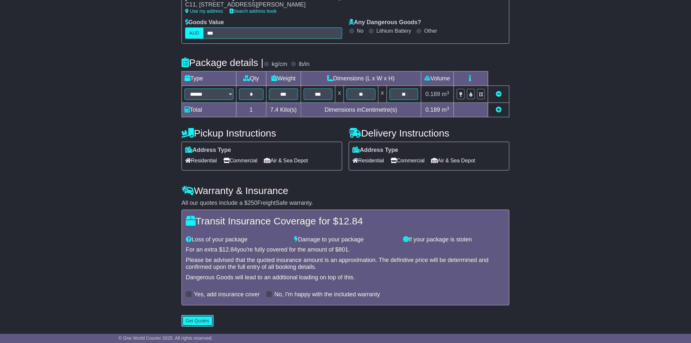  I want to click on a: Remove this item, so click(499, 94).